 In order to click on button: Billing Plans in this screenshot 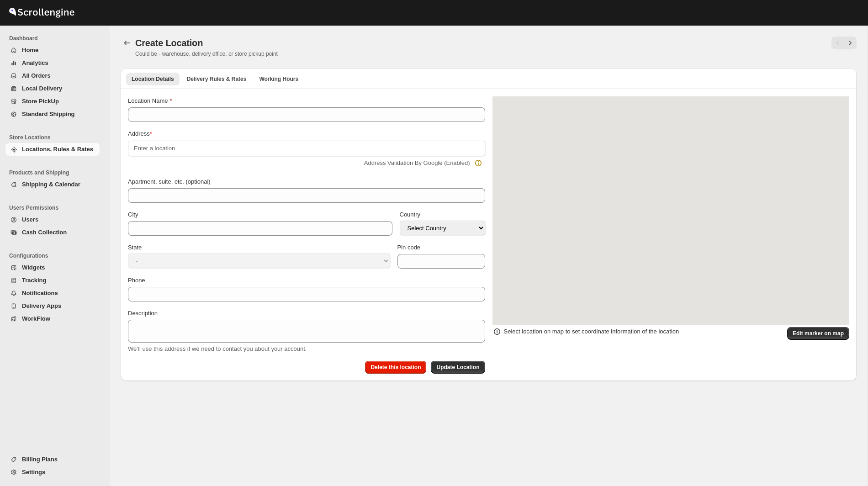, I will do `click(52, 460)`.